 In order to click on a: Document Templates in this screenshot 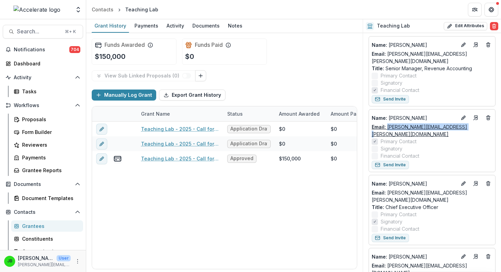, I will do `click(47, 198)`.